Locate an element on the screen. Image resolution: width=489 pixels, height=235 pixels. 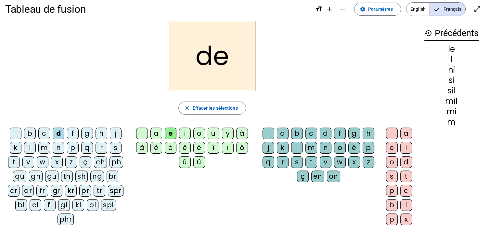
div: f is located at coordinates (73, 133).